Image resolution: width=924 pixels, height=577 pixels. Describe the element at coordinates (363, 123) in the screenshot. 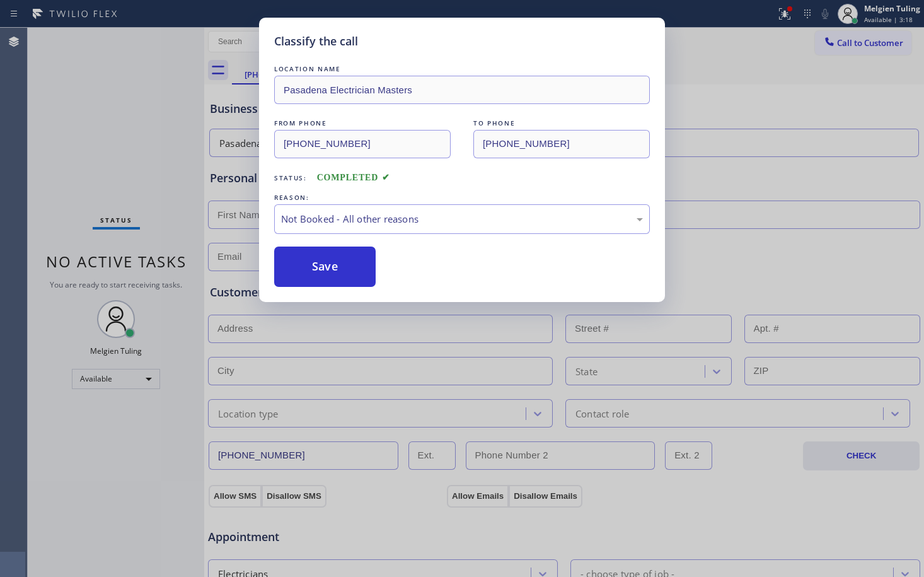

I see `div: FROM PHONE` at that location.